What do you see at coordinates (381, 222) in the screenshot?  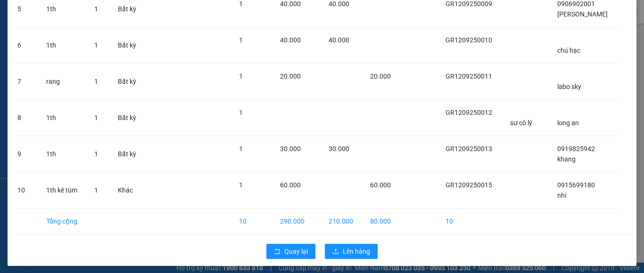 I see `td: 80.000` at bounding box center [381, 222].